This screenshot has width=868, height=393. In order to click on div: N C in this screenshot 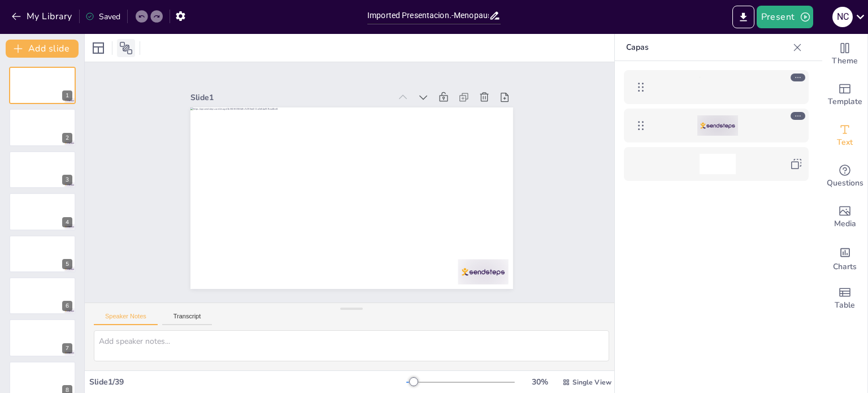, I will do `click(843, 17)`.